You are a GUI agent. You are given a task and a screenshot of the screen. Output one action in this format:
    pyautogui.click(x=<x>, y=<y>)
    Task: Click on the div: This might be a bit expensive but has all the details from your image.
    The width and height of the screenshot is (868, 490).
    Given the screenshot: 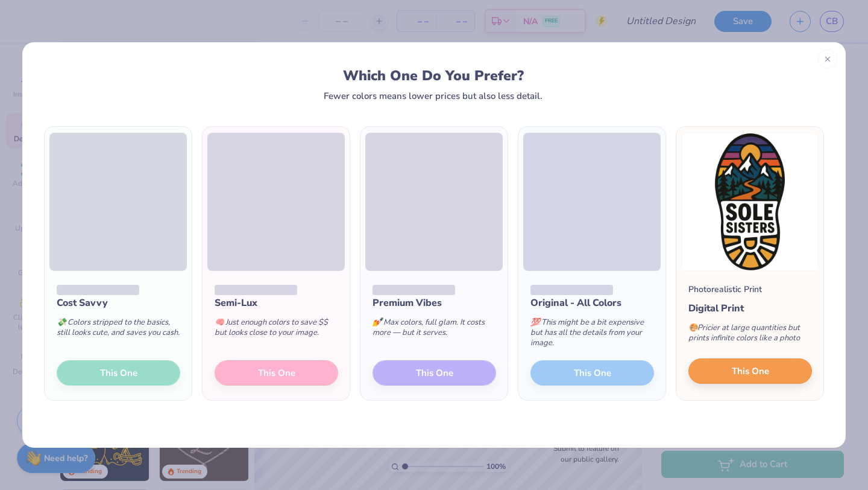 What is the action you would take?
    pyautogui.click(x=591, y=335)
    